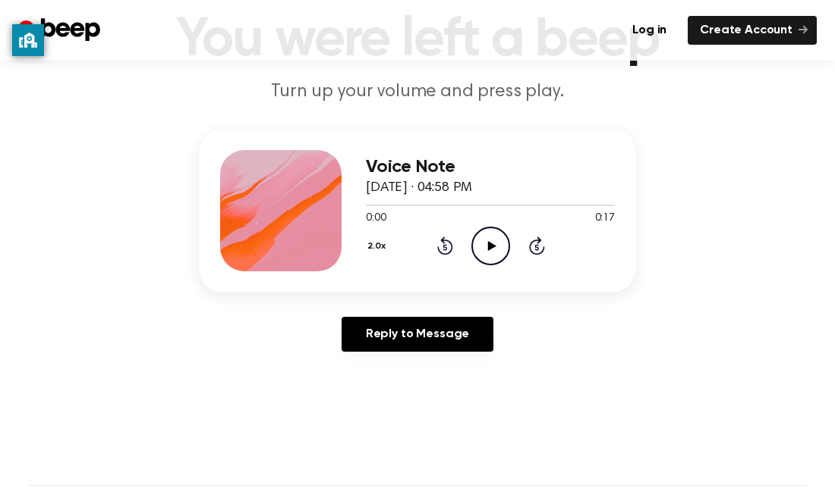 The image size is (835, 504). What do you see at coordinates (605, 219) in the screenshot?
I see `span: 0:17` at bounding box center [605, 219].